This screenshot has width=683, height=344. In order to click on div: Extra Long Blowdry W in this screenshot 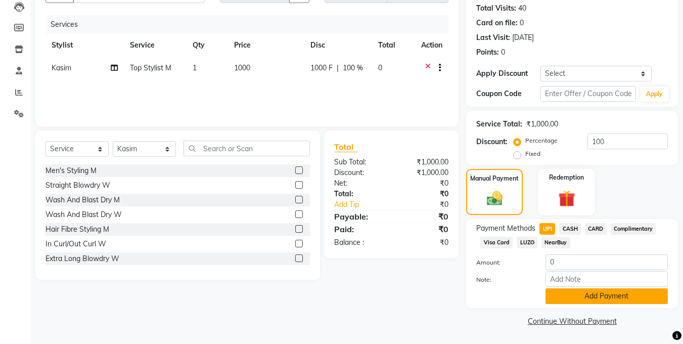, I will do `click(82, 258)`.